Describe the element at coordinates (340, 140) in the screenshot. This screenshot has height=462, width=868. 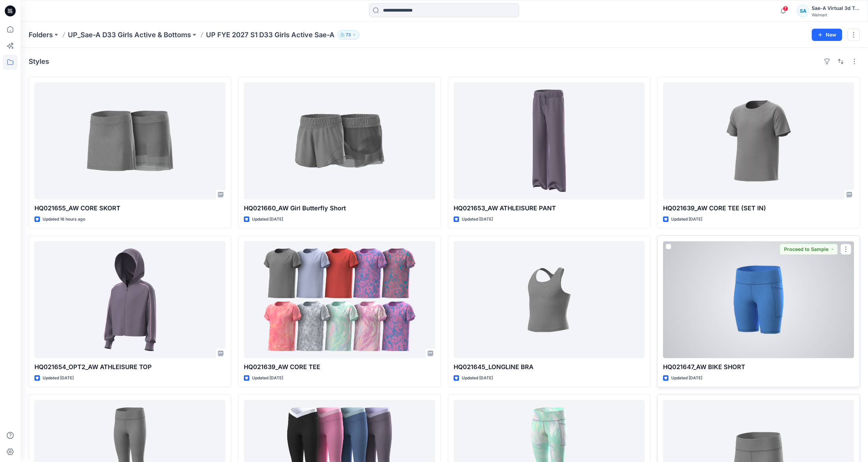
I see `a: HQ021660_AW Girl Butterfly Short` at that location.